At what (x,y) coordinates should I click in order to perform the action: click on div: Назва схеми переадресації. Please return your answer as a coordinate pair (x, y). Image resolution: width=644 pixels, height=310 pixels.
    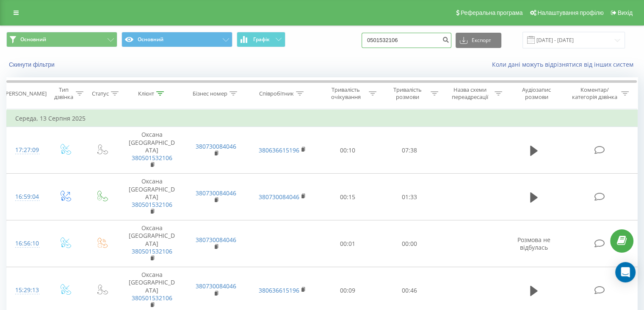
    Looking at the image, I should click on (470, 93).